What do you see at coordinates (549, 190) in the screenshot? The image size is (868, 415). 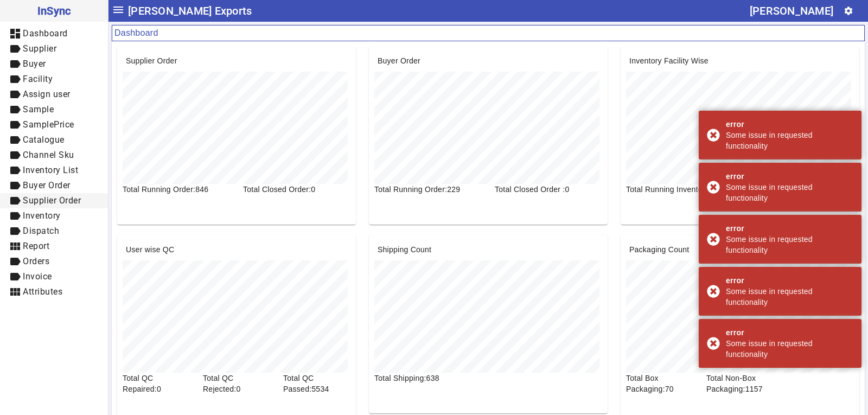 I see `div: Total Closed Order :0` at bounding box center [549, 190].